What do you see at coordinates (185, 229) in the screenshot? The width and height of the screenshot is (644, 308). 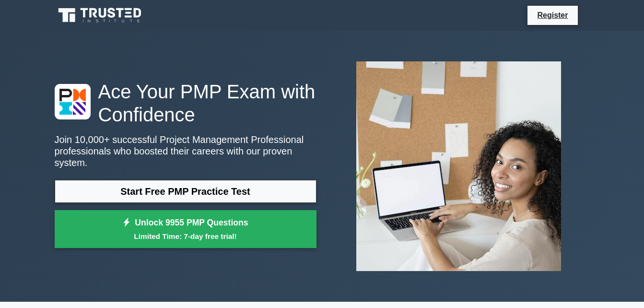 I see `a: Unlock 9955 PMP QuestionsLimited Time: 7-day free trial!` at bounding box center [185, 229].